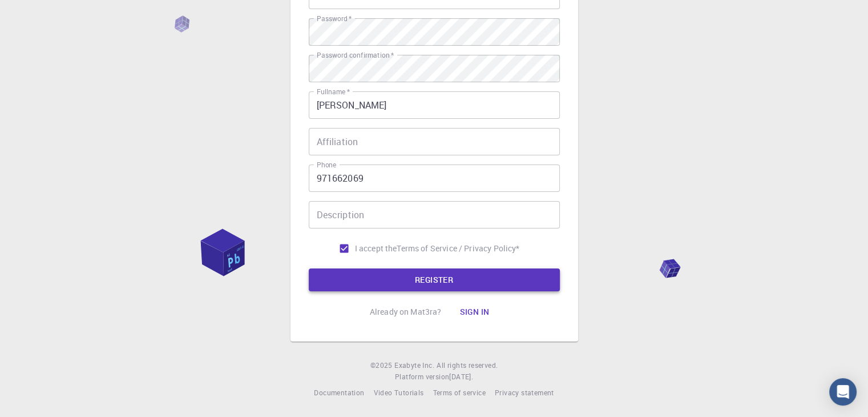  Describe the element at coordinates (414, 365) in the screenshot. I see `span: Exabyte Inc.` at that location.